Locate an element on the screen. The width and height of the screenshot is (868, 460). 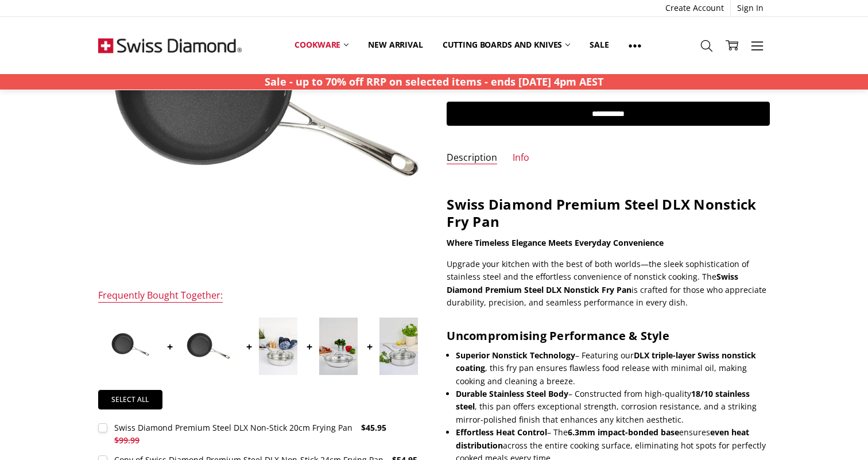
div: Swiss Diamond Premium Steel DLX Non-Stick 20cm Frying Pan is located at coordinates (233, 427).